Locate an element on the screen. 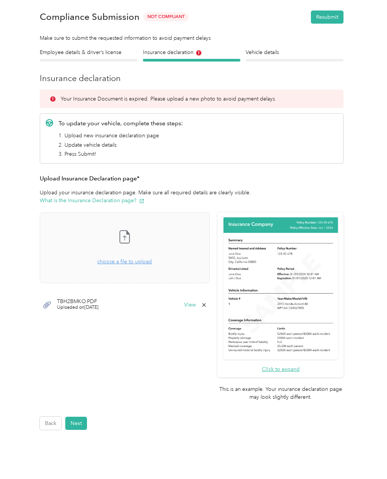 This screenshot has width=387, height=479. button: Click to expand is located at coordinates (280, 369).